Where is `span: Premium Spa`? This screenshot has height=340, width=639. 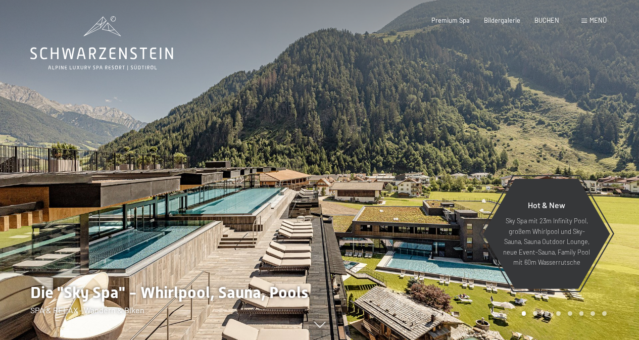 span: Premium Spa is located at coordinates (451, 20).